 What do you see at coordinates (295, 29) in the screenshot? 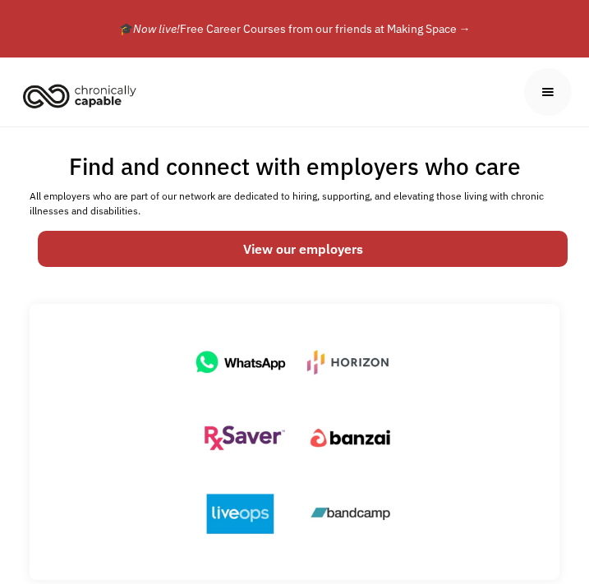
I see `div: 🎓 Free Career Courses from our friends at Making Space →` at bounding box center [295, 29].